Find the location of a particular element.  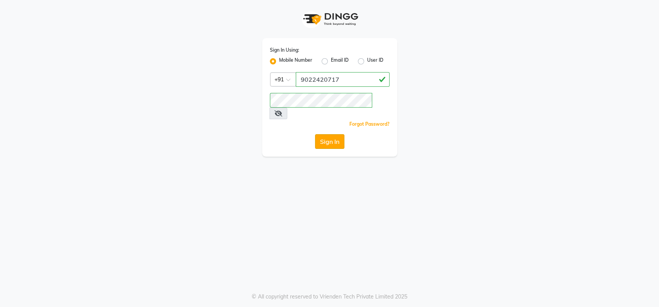

button: Sign In is located at coordinates (329, 142).